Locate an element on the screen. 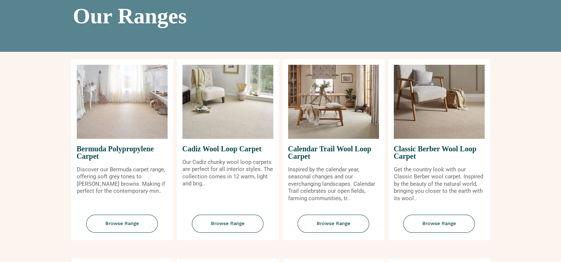  p: Get the country look with our Classic Berber wool carpet. Inspired by the beauty of the natural w... is located at coordinates (439, 185).